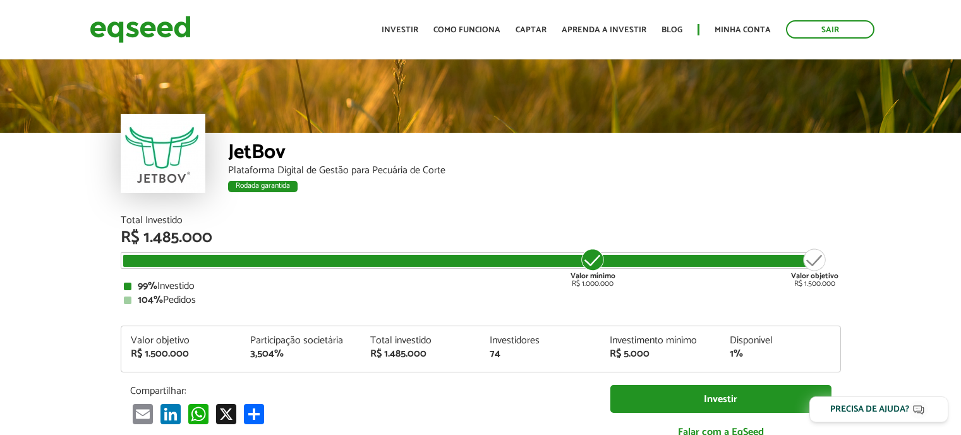  I want to click on div: Investimento mínimo, so click(661, 341).